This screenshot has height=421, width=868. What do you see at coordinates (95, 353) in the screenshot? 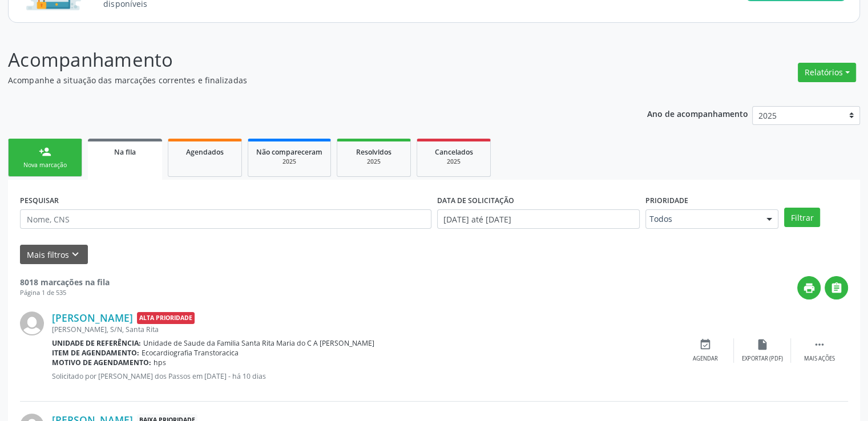
I see `b: Item de agendamento:` at bounding box center [95, 353].